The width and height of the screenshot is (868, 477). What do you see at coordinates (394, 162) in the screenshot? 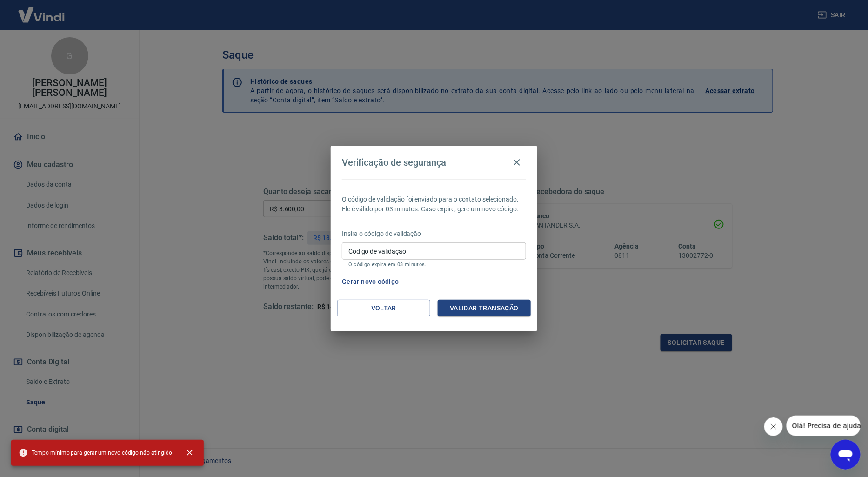
I see `h4: Verificação de segurança` at bounding box center [394, 162].